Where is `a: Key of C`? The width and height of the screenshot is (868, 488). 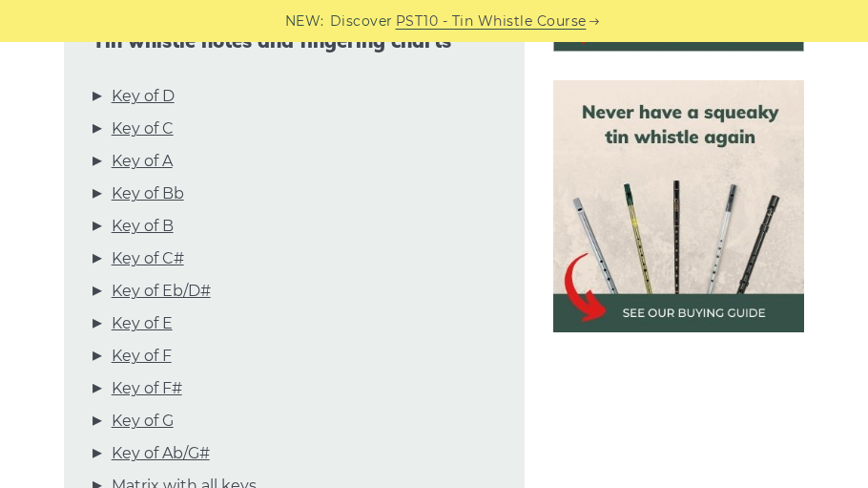 a: Key of C is located at coordinates (142, 129).